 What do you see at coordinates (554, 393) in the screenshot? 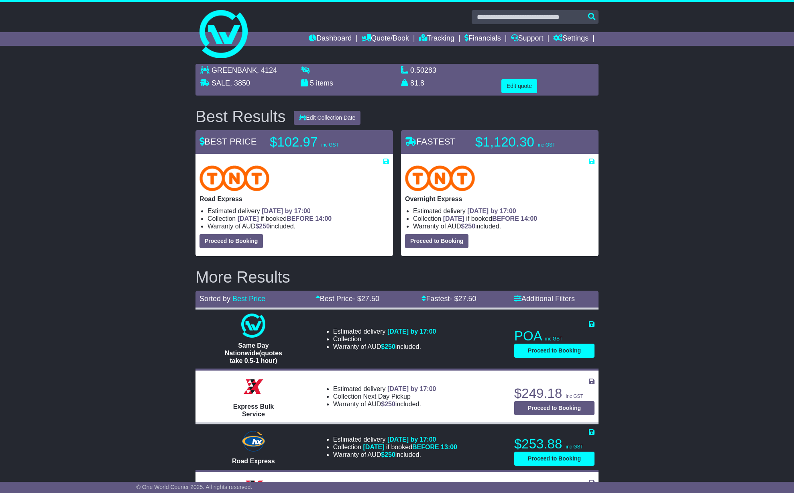
I see `p: $249.18` at bounding box center [554, 393].